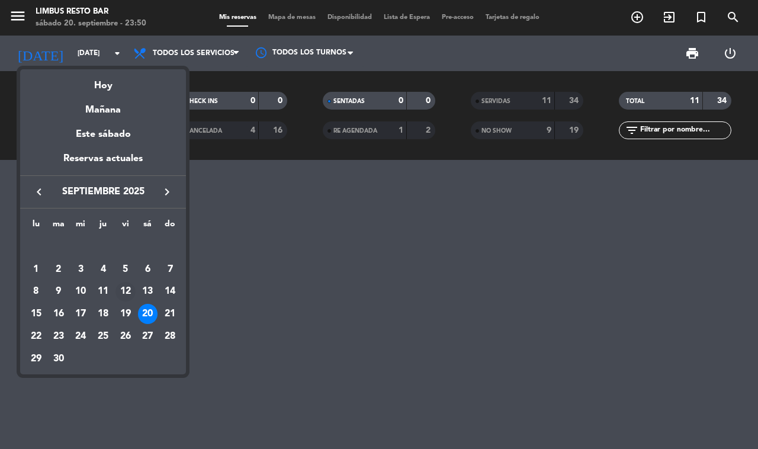 This screenshot has width=758, height=449. I want to click on div: 10, so click(81, 292).